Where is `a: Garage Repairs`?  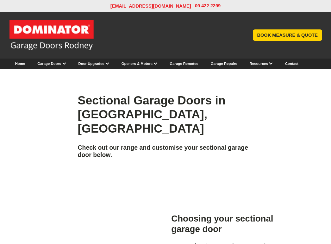
a: Garage Repairs is located at coordinates (224, 64).